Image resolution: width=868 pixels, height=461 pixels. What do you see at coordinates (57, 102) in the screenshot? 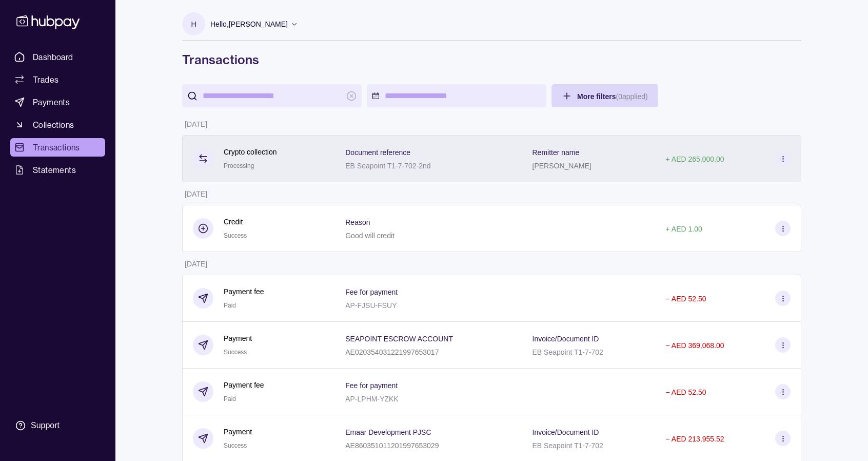
I see `a: Payments` at bounding box center [57, 102].